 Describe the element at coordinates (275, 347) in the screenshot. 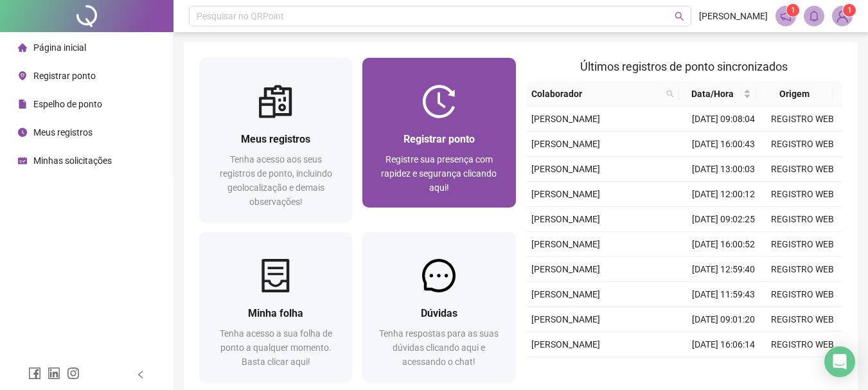

I see `span: Tenha acesso a sua folha de ponto a qualquer momento. Basta clicar aqui!` at that location.